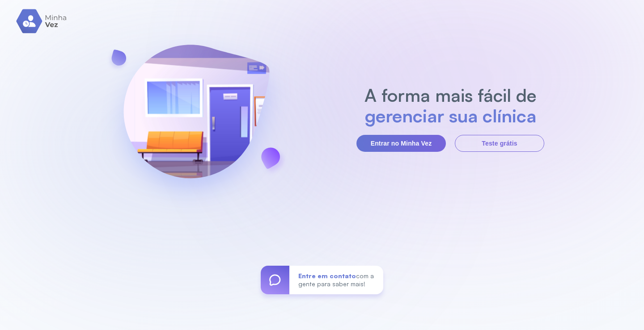 The width and height of the screenshot is (644, 330). What do you see at coordinates (336, 280) in the screenshot?
I see `div: com a gente para saber mais!` at bounding box center [336, 280].